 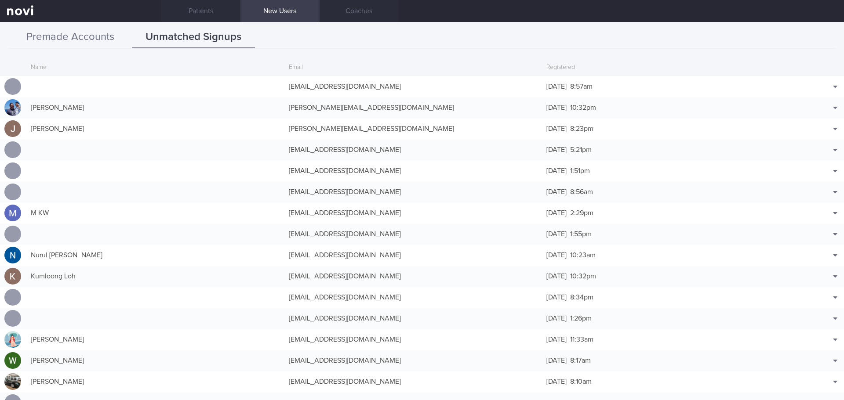 What do you see at coordinates (581, 192) in the screenshot?
I see `span: 8:56am` at bounding box center [581, 192].